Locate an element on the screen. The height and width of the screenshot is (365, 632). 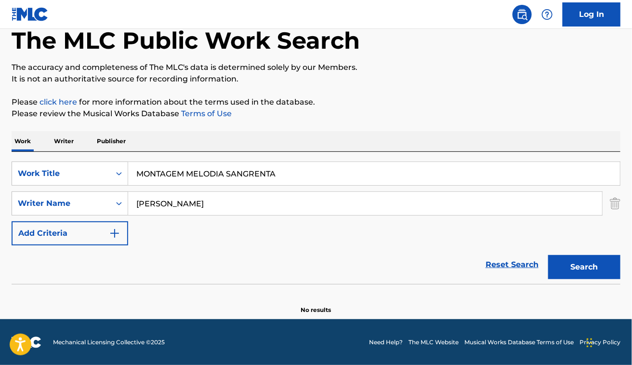
a: Musical Works Database Terms of Use is located at coordinates (519, 342).